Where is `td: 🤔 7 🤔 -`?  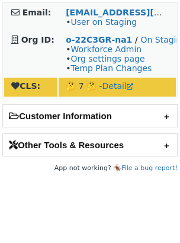 td: 🤔 7 🤔 - is located at coordinates (117, 87).